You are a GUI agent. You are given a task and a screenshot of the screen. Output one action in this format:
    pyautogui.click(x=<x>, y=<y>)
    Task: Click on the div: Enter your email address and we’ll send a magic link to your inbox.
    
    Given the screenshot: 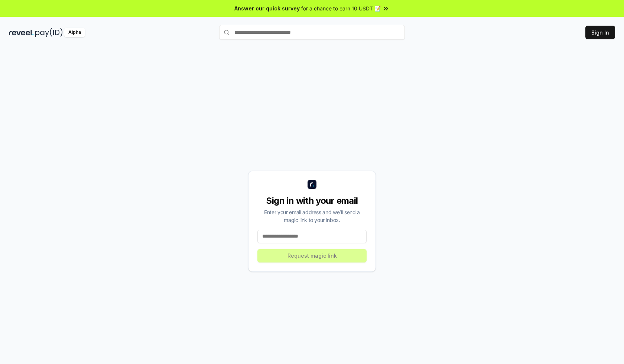 What is the action you would take?
    pyautogui.click(x=312, y=216)
    